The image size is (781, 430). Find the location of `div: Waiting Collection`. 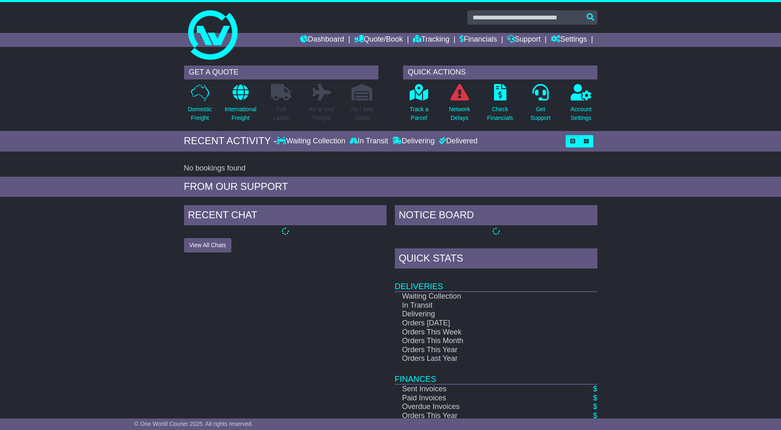

div: Waiting Collection is located at coordinates (312, 141).